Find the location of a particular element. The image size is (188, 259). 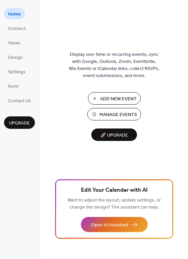

button: Open AI Assistant is located at coordinates (114, 224).